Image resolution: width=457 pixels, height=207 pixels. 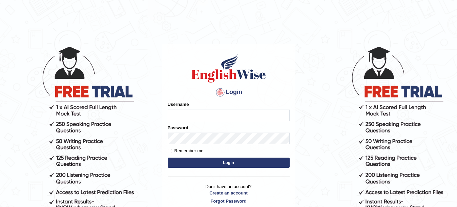 What do you see at coordinates (228, 163) in the screenshot?
I see `button: Login` at bounding box center [228, 163].